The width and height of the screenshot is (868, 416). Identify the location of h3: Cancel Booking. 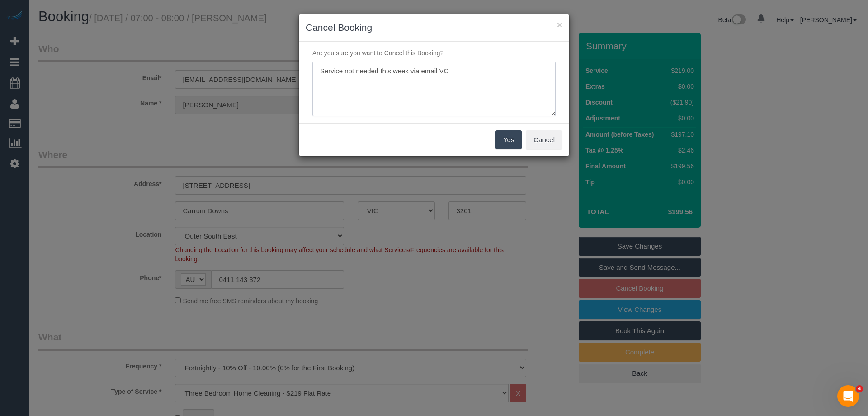
(434, 28).